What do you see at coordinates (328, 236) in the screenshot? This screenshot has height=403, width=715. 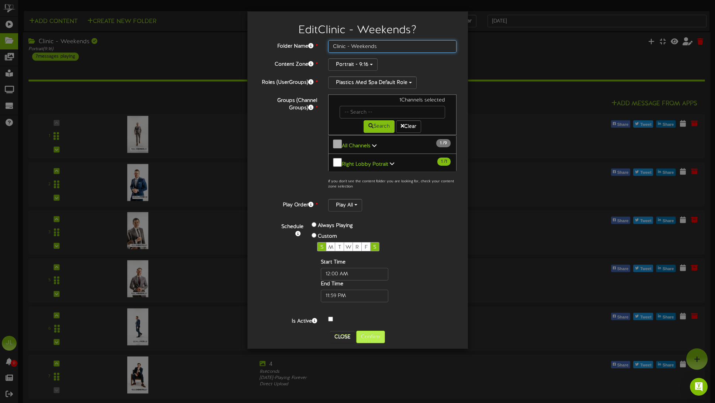 I see `label: Custom` at bounding box center [328, 236].